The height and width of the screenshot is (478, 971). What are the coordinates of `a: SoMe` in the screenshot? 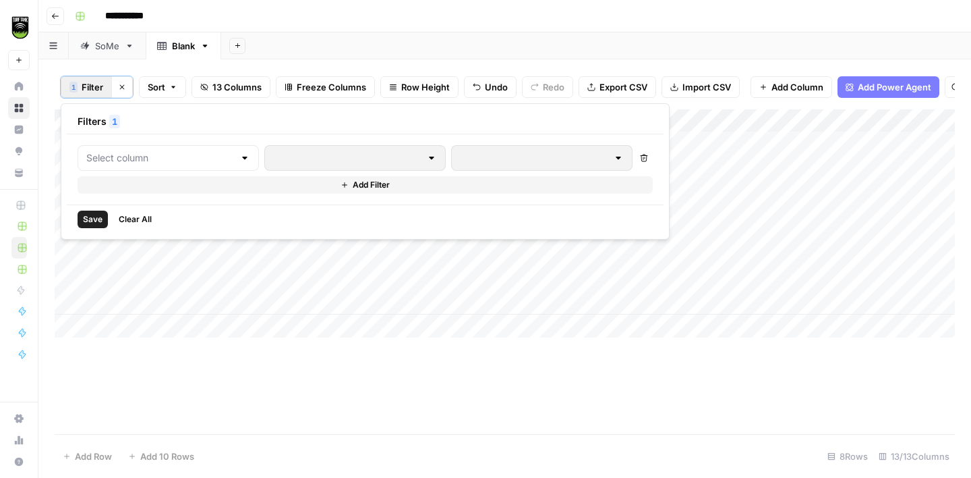 It's located at (107, 46).